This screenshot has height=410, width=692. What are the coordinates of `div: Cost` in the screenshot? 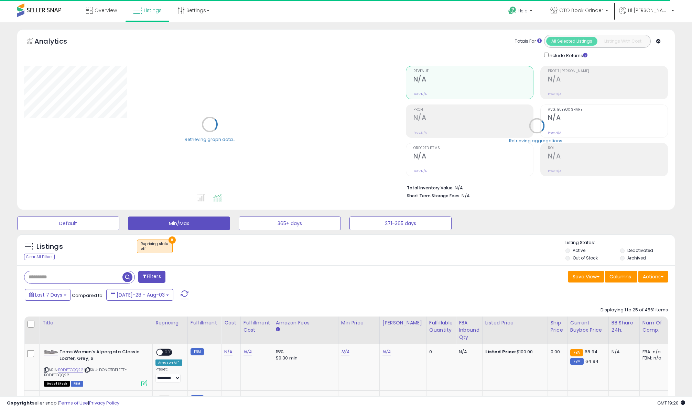 It's located at (231, 323).